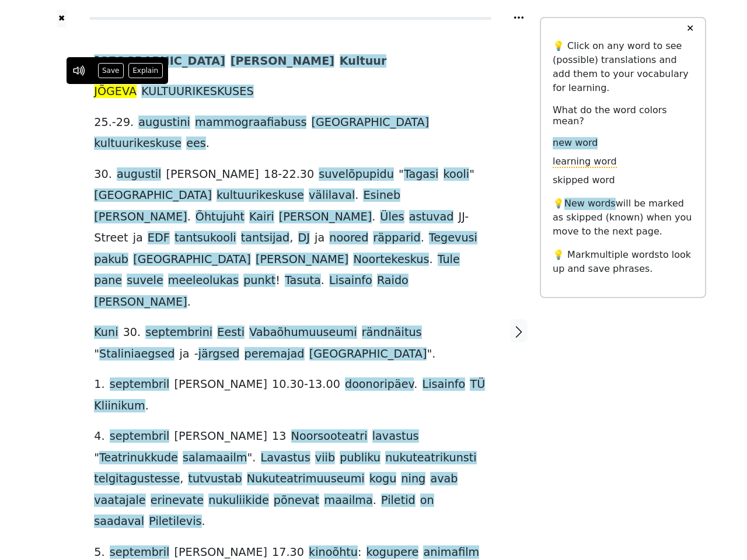 This screenshot has height=560, width=747. I want to click on span: doonoripäev, so click(380, 384).